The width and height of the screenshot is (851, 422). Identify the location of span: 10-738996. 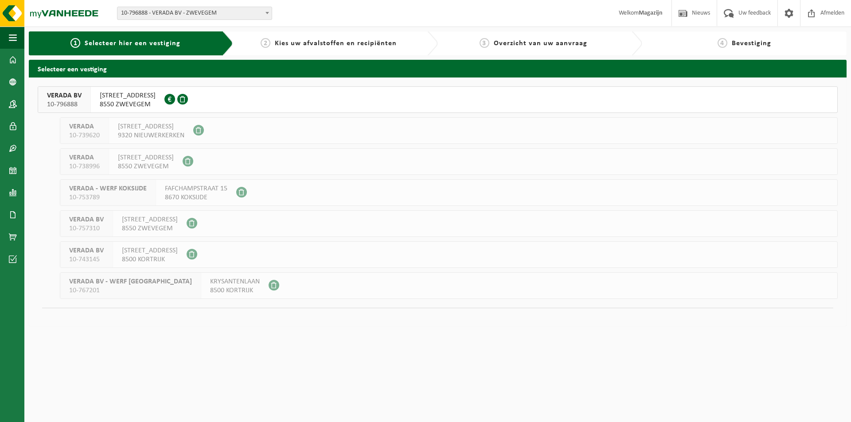
(84, 167).